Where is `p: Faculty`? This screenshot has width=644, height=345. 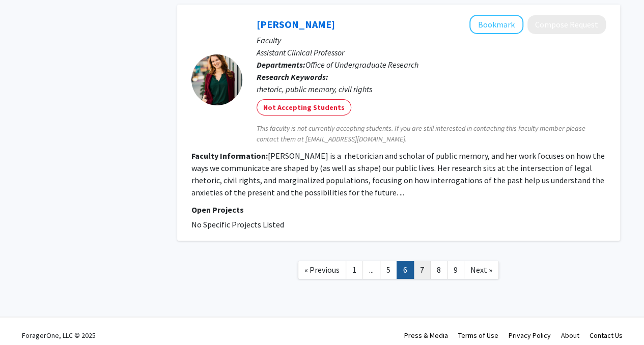
p: Faculty is located at coordinates (431, 40).